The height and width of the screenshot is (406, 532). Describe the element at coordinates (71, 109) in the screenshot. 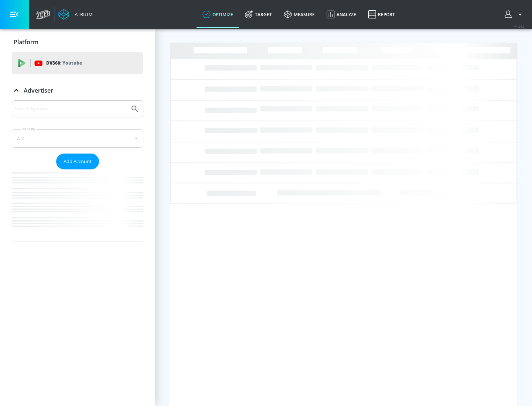

I see `input: Search by name` at that location.